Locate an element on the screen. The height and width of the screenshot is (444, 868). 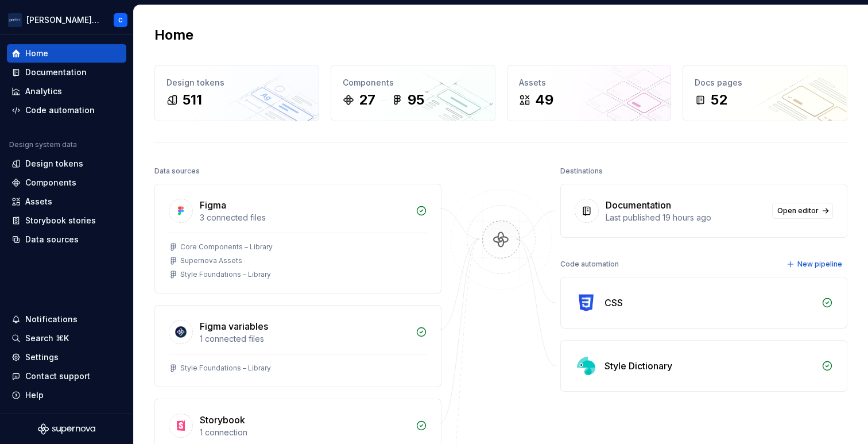
a: Storybook stories is located at coordinates (67, 221).